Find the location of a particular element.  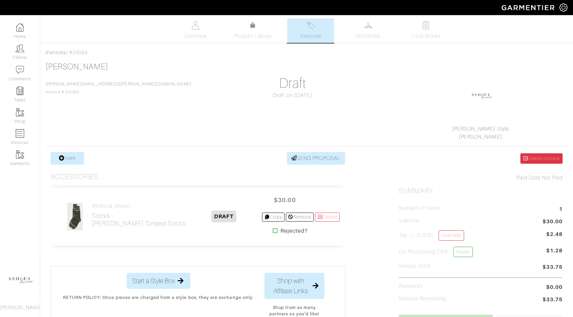

img: orders-27d20c2124de7fd6de4e0e44c1d41de31381a507db9b33961299e4e07d508b8c.svg is located at coordinates (311, 25).